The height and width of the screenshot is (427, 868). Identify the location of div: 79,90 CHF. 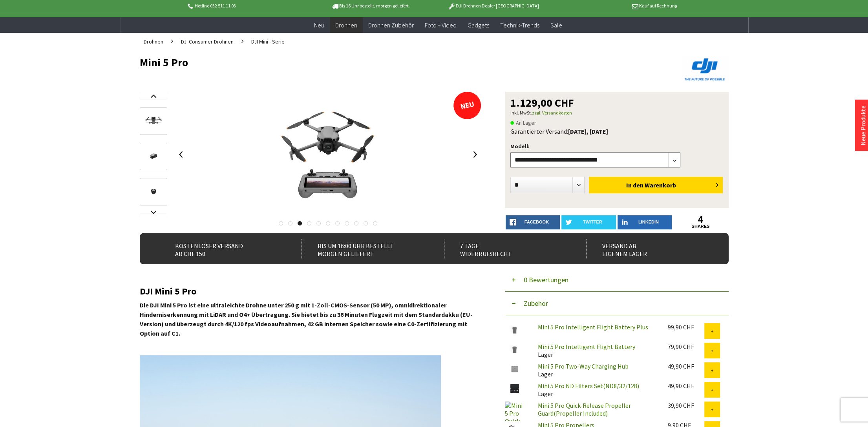
(686, 347).